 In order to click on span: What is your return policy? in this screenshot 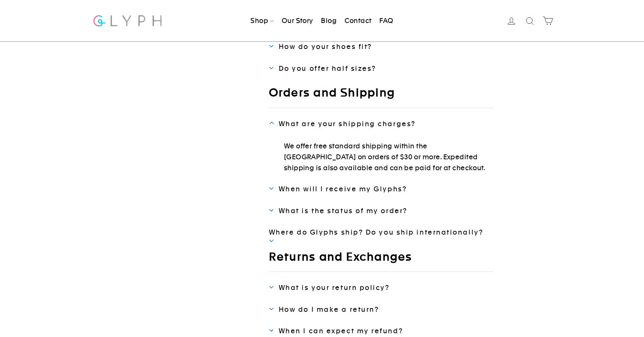, I will do `click(334, 287)`.